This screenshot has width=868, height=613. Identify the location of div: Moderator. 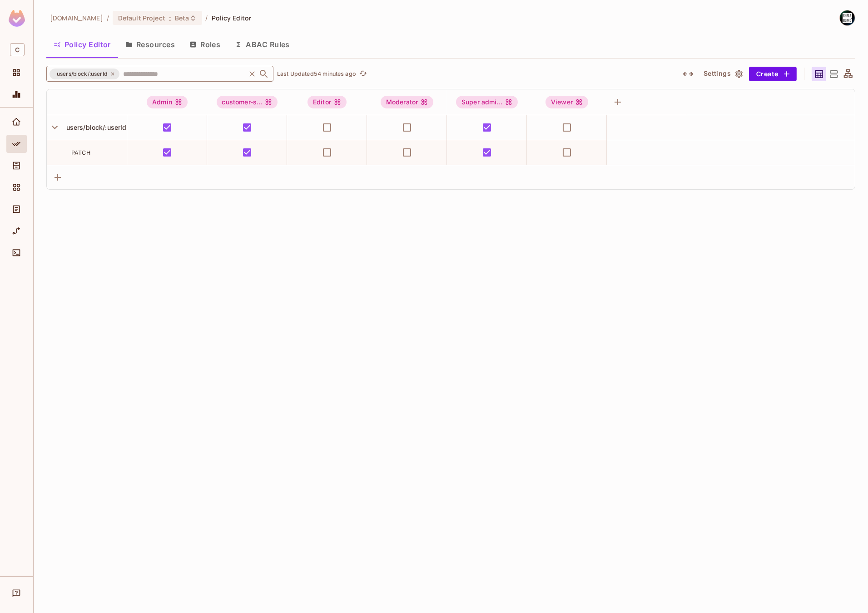
(407, 102).